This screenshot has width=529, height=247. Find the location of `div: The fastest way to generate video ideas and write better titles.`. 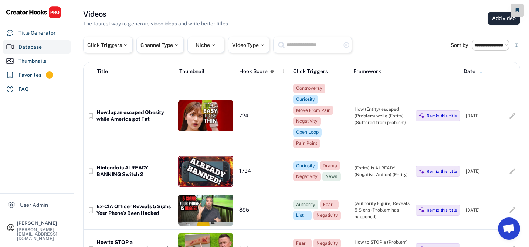

div: The fastest way to generate video ideas and write better titles. is located at coordinates (156, 24).